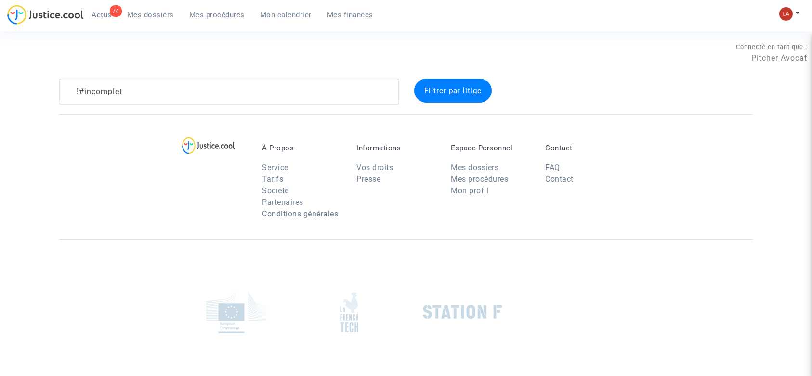 The height and width of the screenshot is (376, 812). What do you see at coordinates (368, 179) in the screenshot?
I see `a: Presse` at bounding box center [368, 179].